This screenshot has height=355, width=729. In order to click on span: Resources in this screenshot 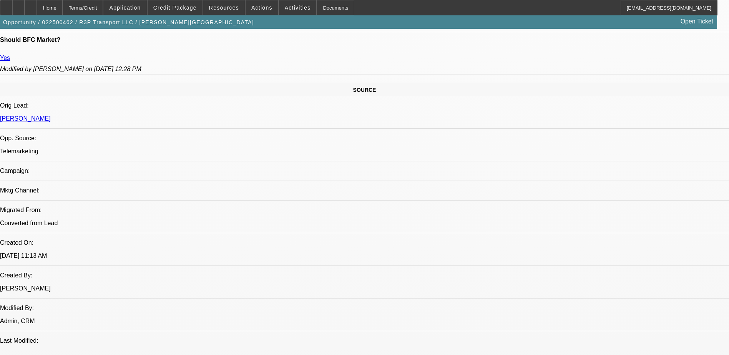, I will do `click(224, 8)`.